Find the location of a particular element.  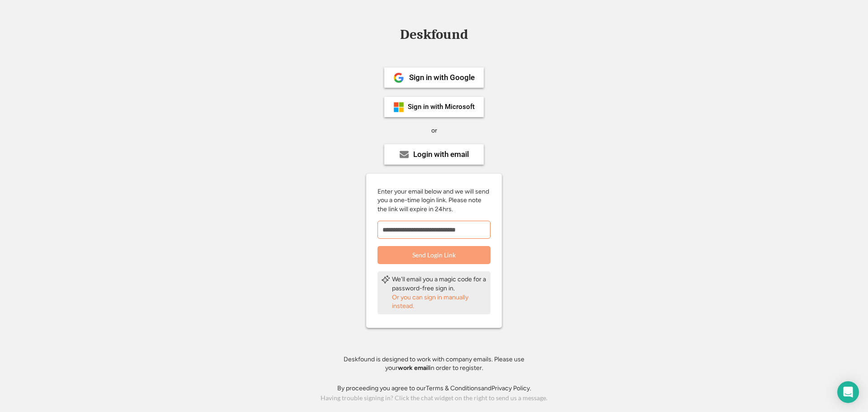

div: Sign in with Microsoft is located at coordinates (441, 106).